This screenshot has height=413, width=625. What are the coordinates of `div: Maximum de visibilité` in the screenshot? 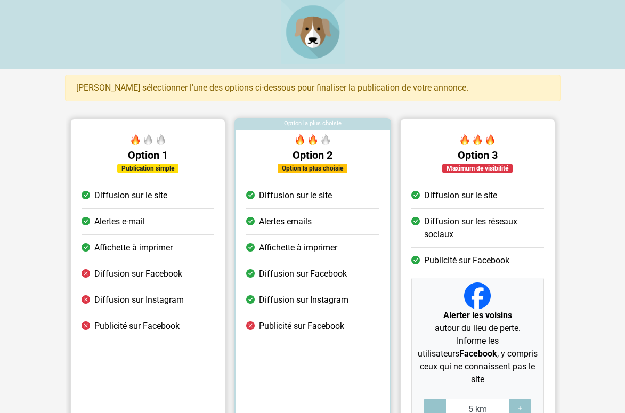 It's located at (478, 168).